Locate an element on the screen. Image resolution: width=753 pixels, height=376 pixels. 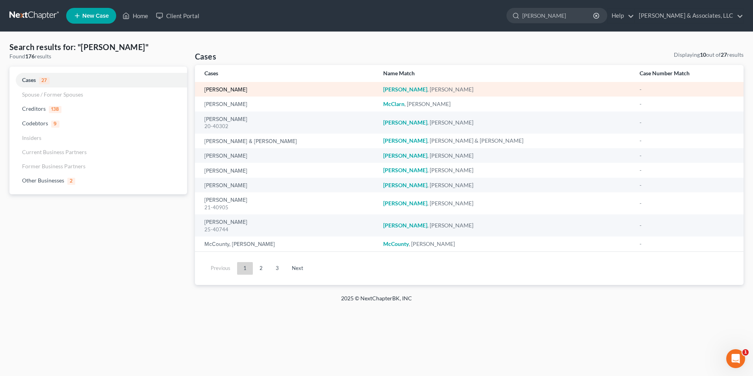
a: Codebtors9 is located at coordinates (98, 123).